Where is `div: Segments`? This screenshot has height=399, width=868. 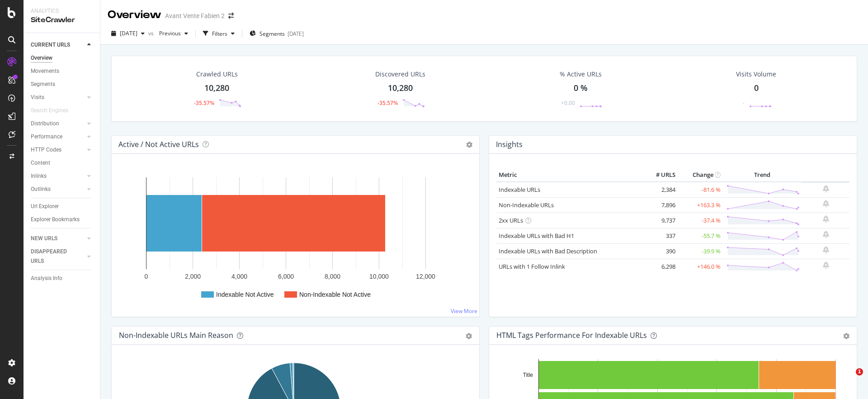 div: Segments is located at coordinates (43, 84).